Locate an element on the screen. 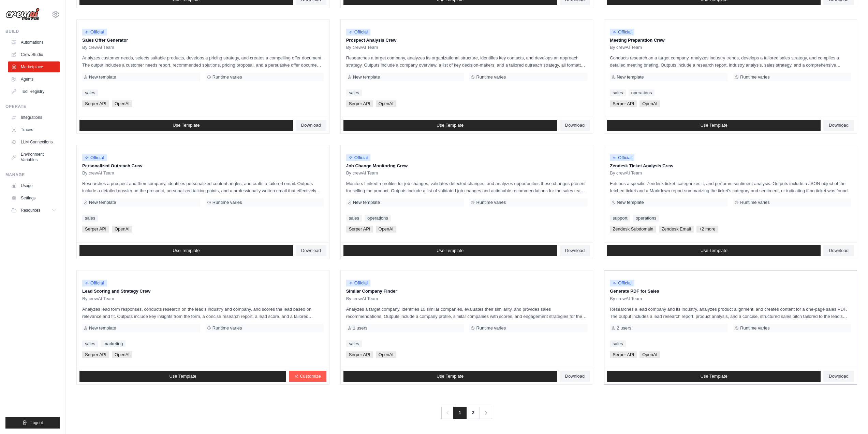  img: Logo is located at coordinates (23, 15).